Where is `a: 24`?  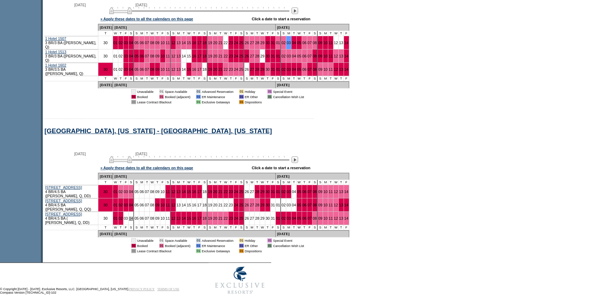 a: 24 is located at coordinates (236, 43).